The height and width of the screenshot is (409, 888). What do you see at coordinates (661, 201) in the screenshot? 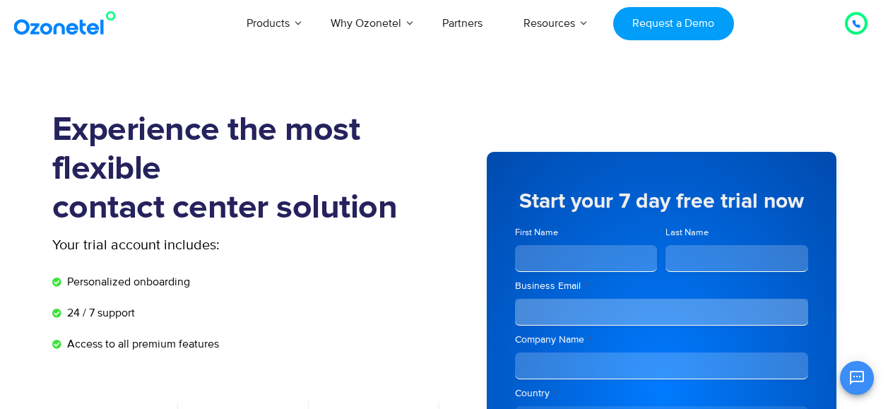
I see `h5: Start your 7 day free trial now` at bounding box center [661, 201].